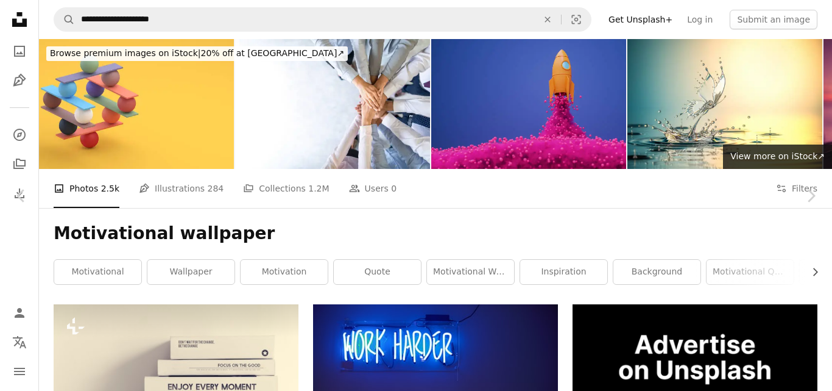 The image size is (832, 391). I want to click on a: inspiration, so click(564, 272).